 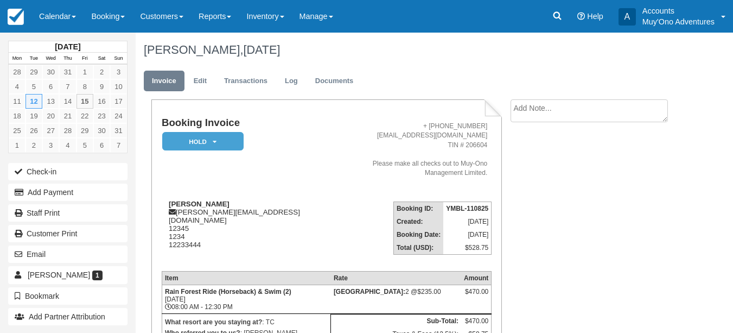 What do you see at coordinates (67, 116) in the screenshot?
I see `a: 21` at bounding box center [67, 116].